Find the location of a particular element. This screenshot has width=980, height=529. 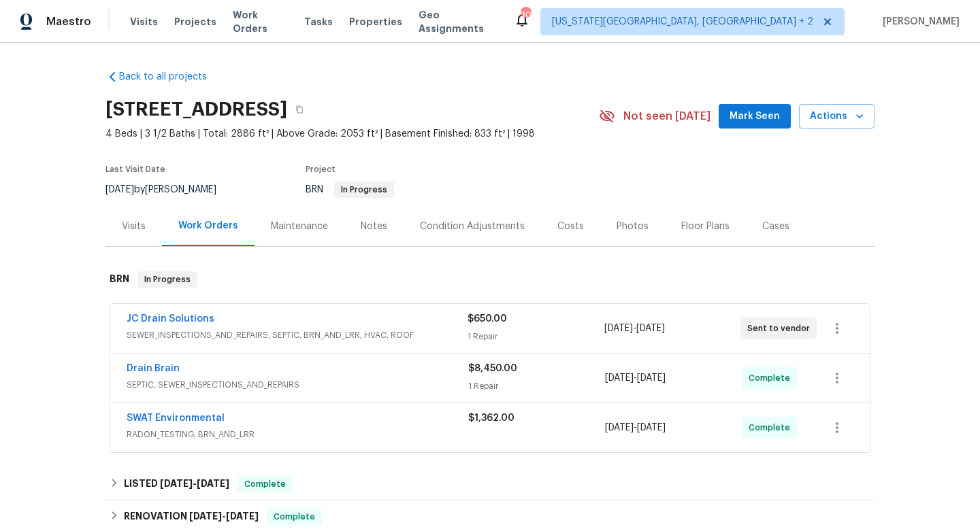

h6: LISTED is located at coordinates (177, 485).